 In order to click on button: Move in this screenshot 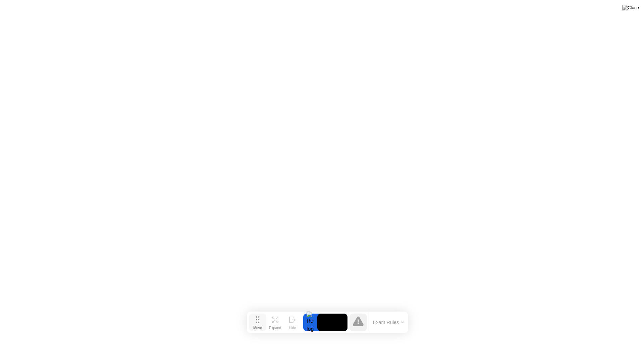, I will do `click(257, 322)`.